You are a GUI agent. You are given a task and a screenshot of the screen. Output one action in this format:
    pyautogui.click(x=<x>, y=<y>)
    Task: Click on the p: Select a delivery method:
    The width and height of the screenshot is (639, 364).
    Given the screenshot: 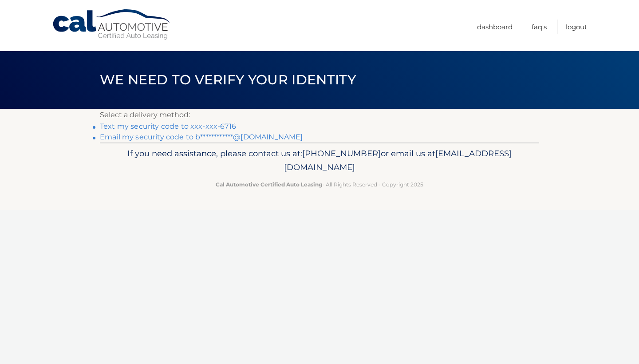 What is the action you would take?
    pyautogui.click(x=320, y=115)
    